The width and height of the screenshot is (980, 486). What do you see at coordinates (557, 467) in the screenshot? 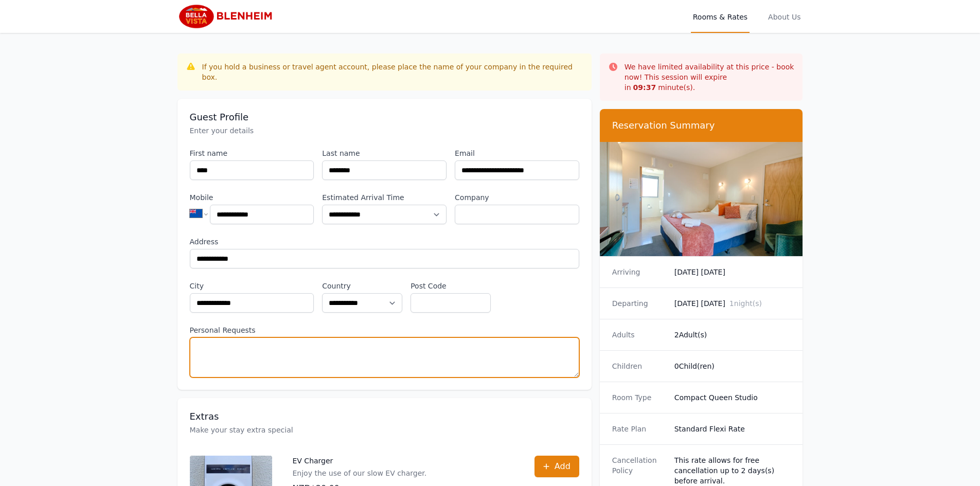
I see `button: Add` at bounding box center [557, 467].